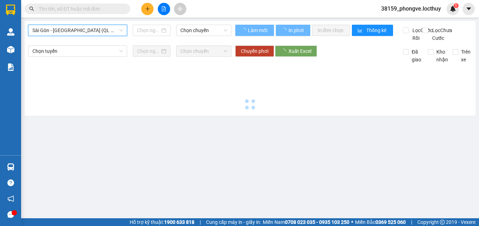  I want to click on span: Sài Gòn - Nghệ An (QL 1A), so click(77, 30).